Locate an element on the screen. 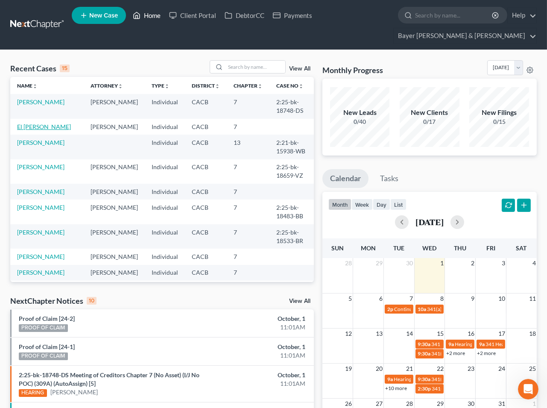  span: Tue is located at coordinates (399, 248).